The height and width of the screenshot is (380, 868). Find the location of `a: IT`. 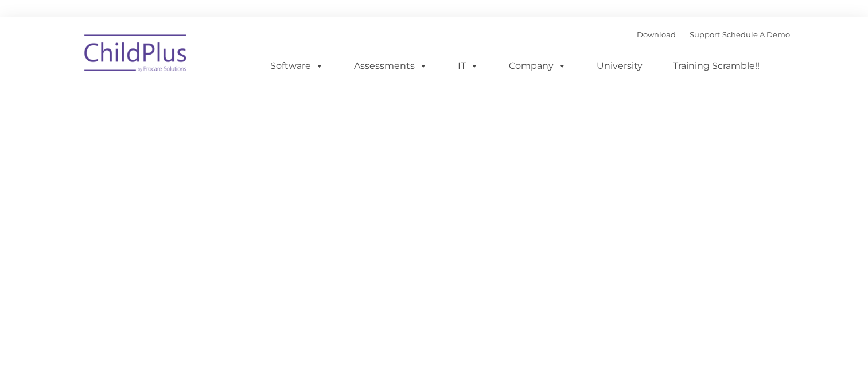

a: IT is located at coordinates (468, 66).